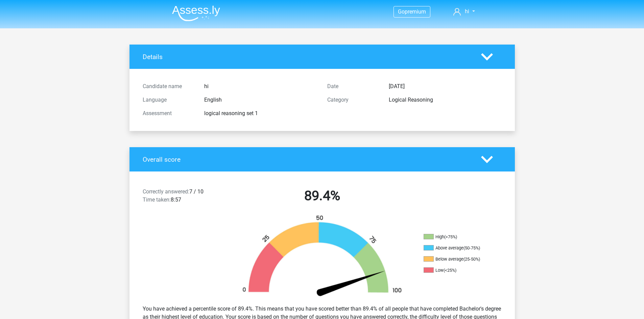 The image size is (644, 319). I want to click on div: Language, so click(168, 100).